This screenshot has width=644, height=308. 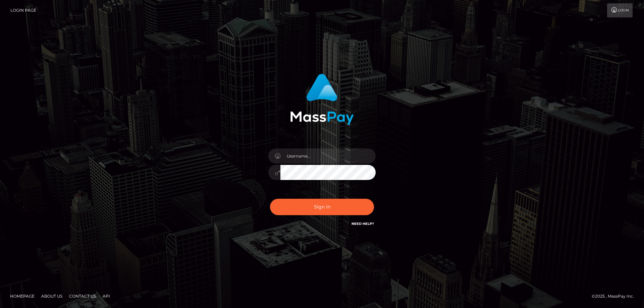 I want to click on a: API, so click(x=106, y=296).